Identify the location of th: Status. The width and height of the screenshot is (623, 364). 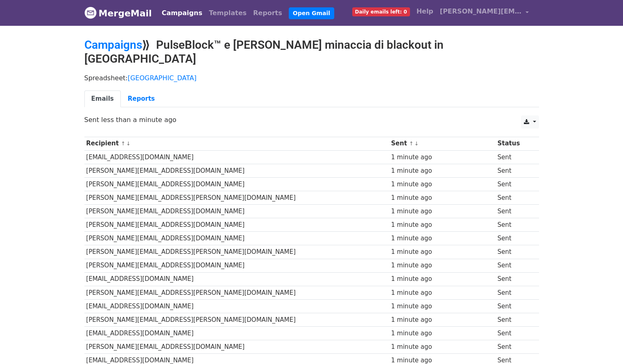
(515, 143).